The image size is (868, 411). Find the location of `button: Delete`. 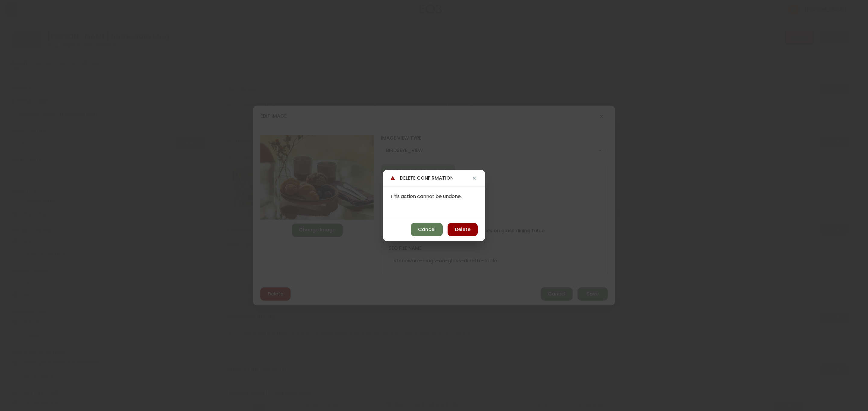

button: Delete is located at coordinates (462, 230).